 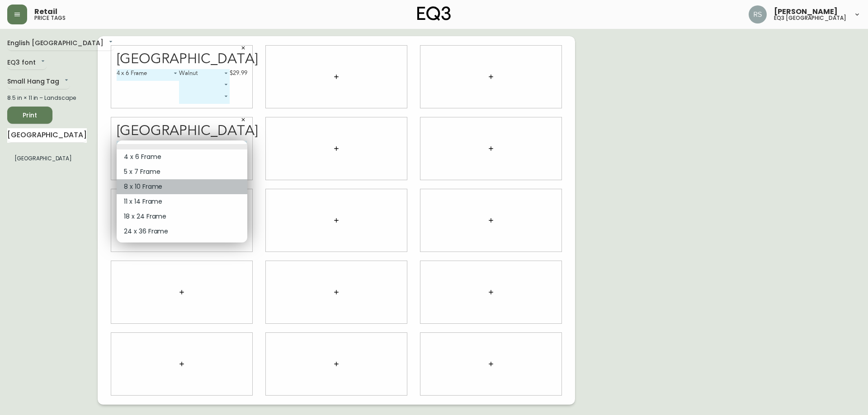 I want to click on li: 5 x 7 Frame, so click(x=182, y=172).